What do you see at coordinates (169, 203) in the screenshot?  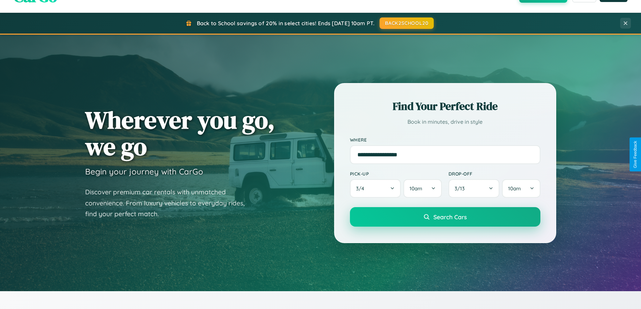 I see `p: Discover premium car rentals with unmatched convenience. From luxury vehicles to everyday rides, ...` at bounding box center [169, 203].